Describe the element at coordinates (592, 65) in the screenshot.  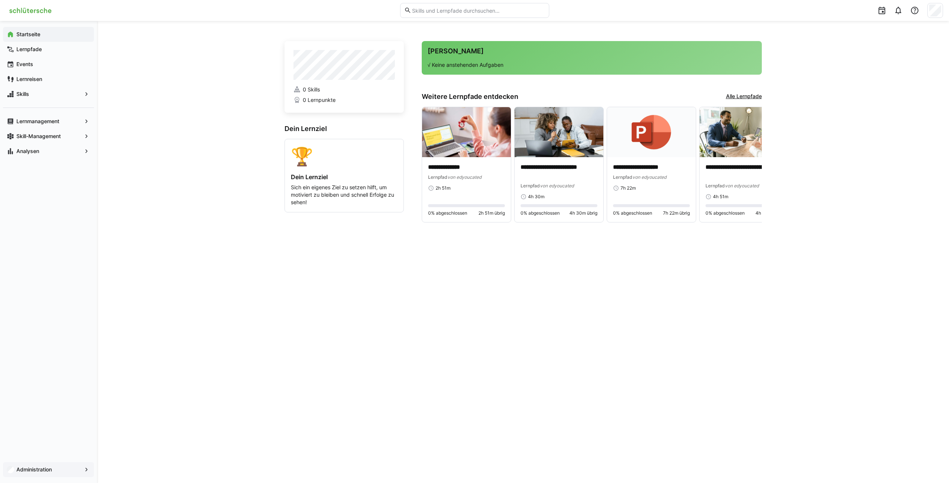
I see `p: √ Keine anstehenden Aufgaben` at that location.